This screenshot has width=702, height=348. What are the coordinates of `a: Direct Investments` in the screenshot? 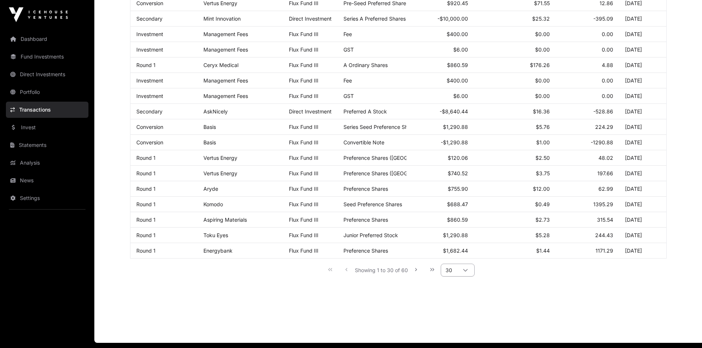 It's located at (47, 74).